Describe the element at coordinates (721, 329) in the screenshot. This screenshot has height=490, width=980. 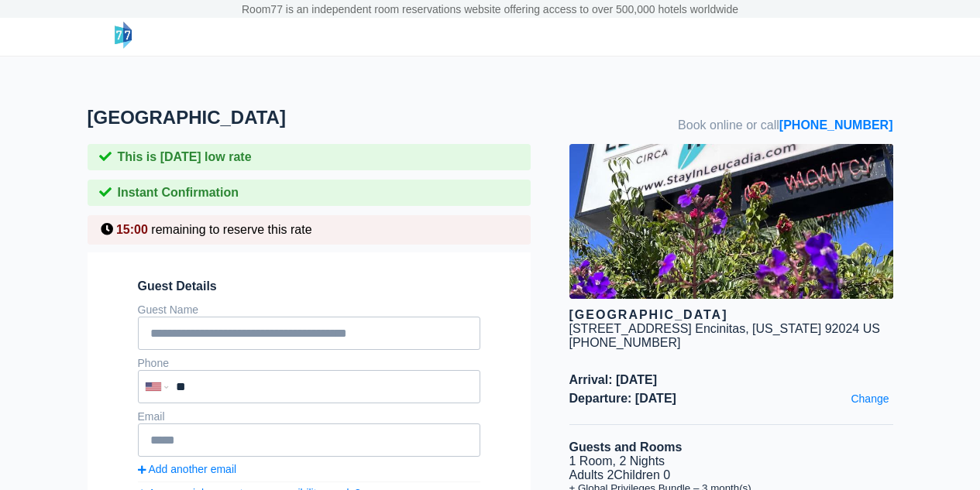
I see `span: Encinitas,` at that location.